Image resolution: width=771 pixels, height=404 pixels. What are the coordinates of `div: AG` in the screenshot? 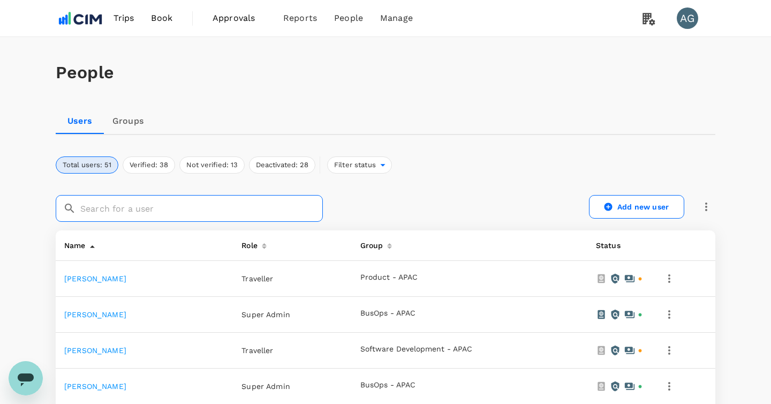 It's located at (688, 18).